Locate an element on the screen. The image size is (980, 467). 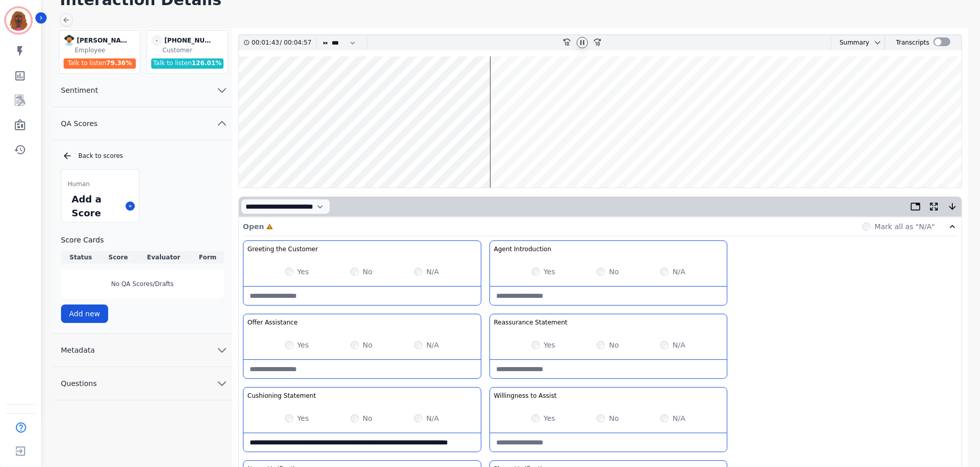
span: 79.36 % is located at coordinates (119, 63).